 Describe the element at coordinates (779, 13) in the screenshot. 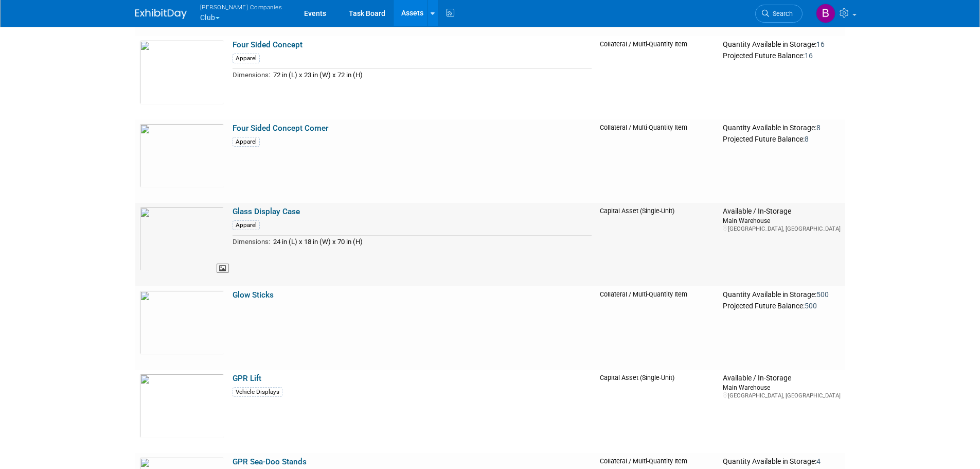

I see `a: Search` at that location.